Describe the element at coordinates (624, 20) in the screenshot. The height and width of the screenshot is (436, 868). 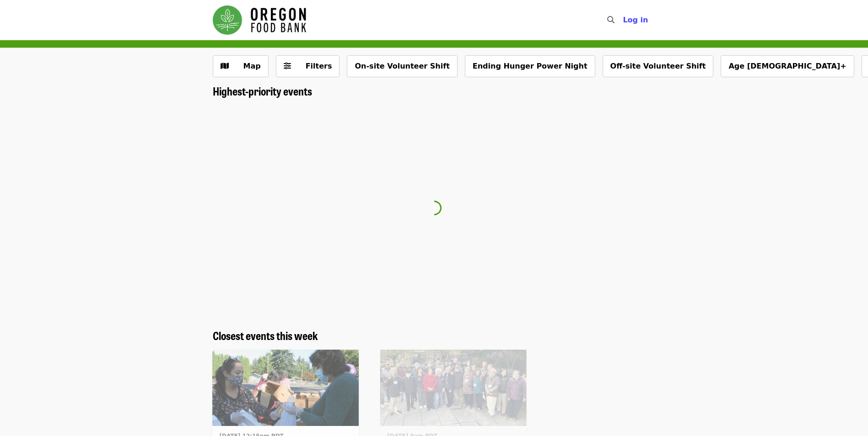
I see `input: Search` at that location.